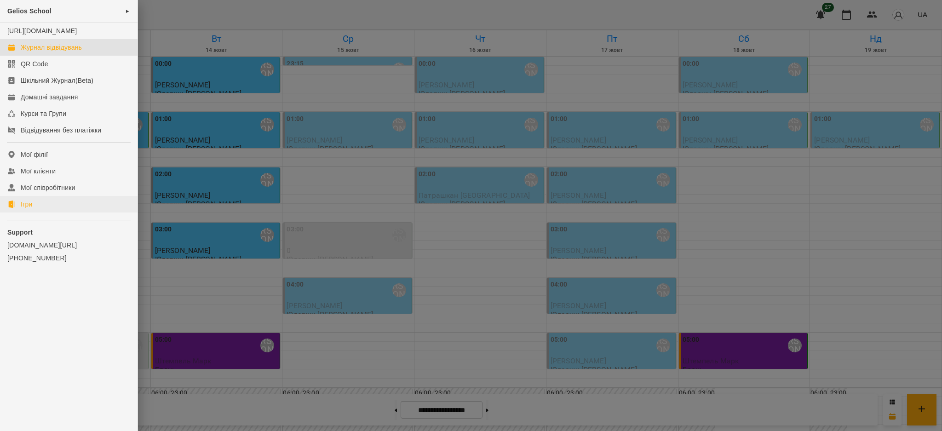 Image resolution: width=942 pixels, height=431 pixels. I want to click on div: Журнал відвідувань, so click(51, 47).